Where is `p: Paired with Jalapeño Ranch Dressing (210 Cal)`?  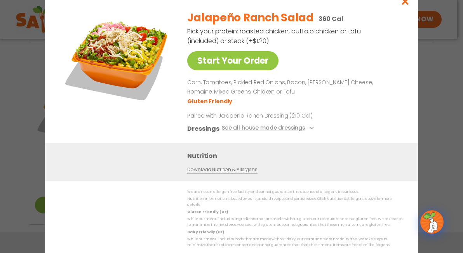 p: Paired with Jalapeño Ranch Dressing (210 Cal) is located at coordinates (259, 115).